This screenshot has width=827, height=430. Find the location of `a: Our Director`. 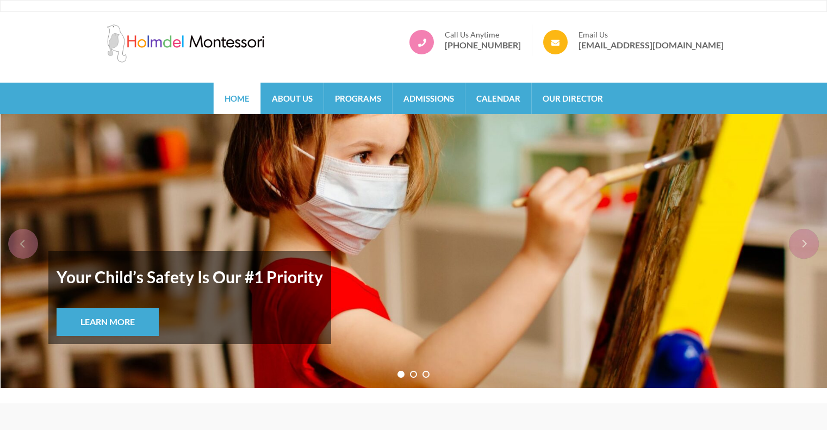

a: Our Director is located at coordinates (573, 98).